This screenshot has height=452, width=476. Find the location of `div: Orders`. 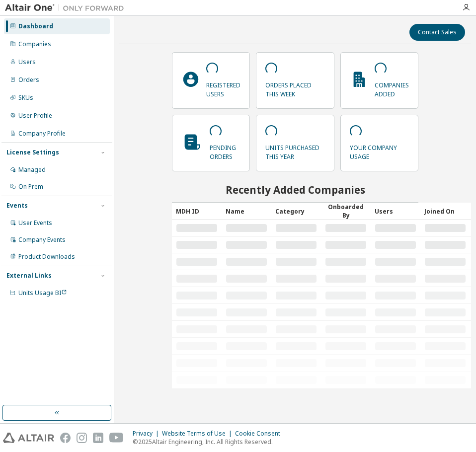

div: Orders is located at coordinates (29, 80).